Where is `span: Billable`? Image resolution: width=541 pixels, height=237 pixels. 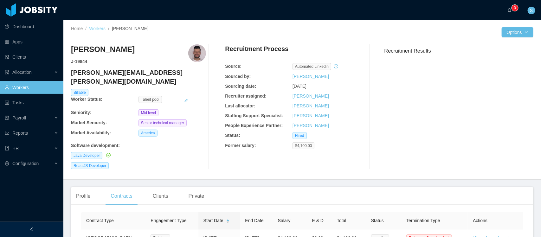 span: Billable is located at coordinates (80, 93).